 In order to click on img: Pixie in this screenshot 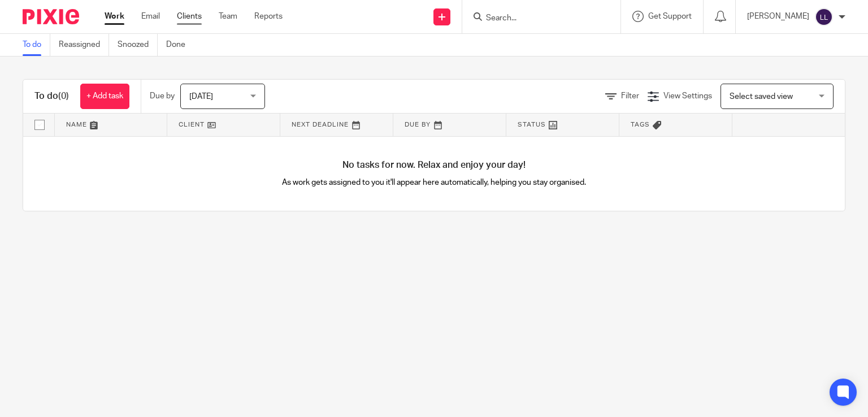, I will do `click(51, 17)`.